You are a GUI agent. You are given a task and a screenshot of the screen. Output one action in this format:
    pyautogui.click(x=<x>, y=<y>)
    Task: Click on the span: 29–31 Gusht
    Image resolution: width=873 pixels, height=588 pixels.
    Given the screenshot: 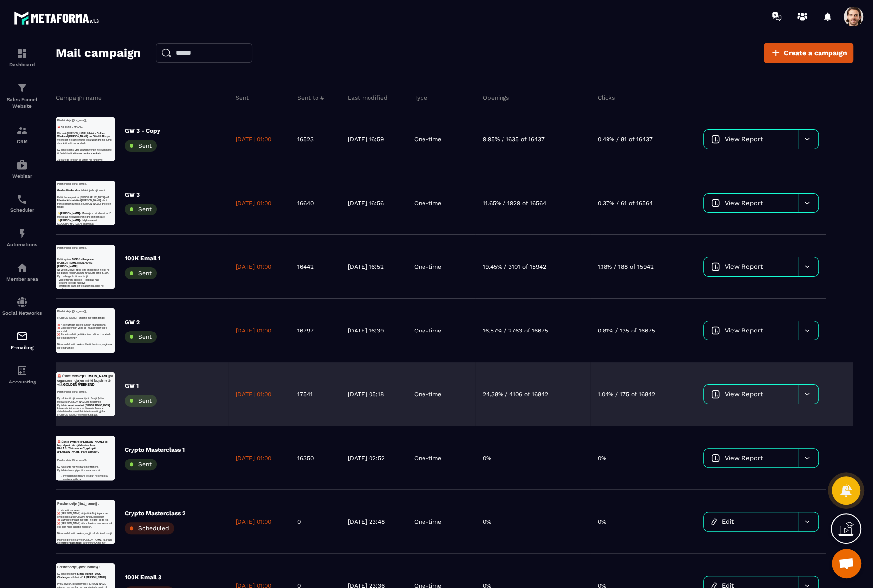 What is the action you would take?
    pyautogui.click(x=39, y=84)
    